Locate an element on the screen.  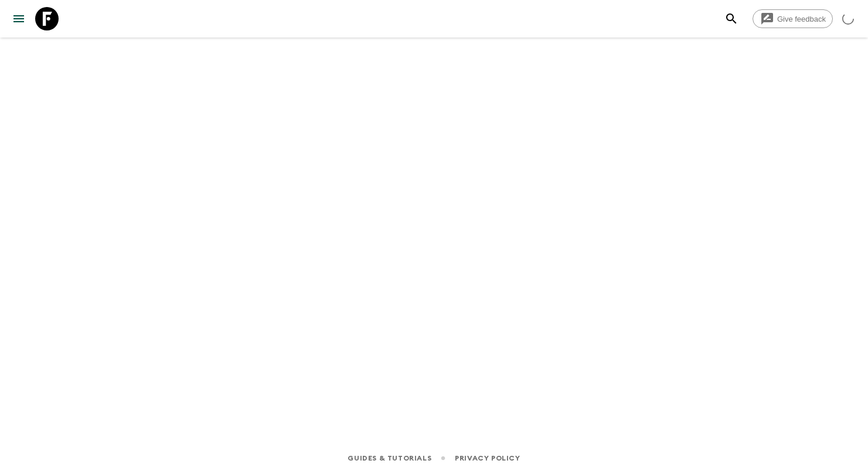
a: Give feedback is located at coordinates (792, 19).